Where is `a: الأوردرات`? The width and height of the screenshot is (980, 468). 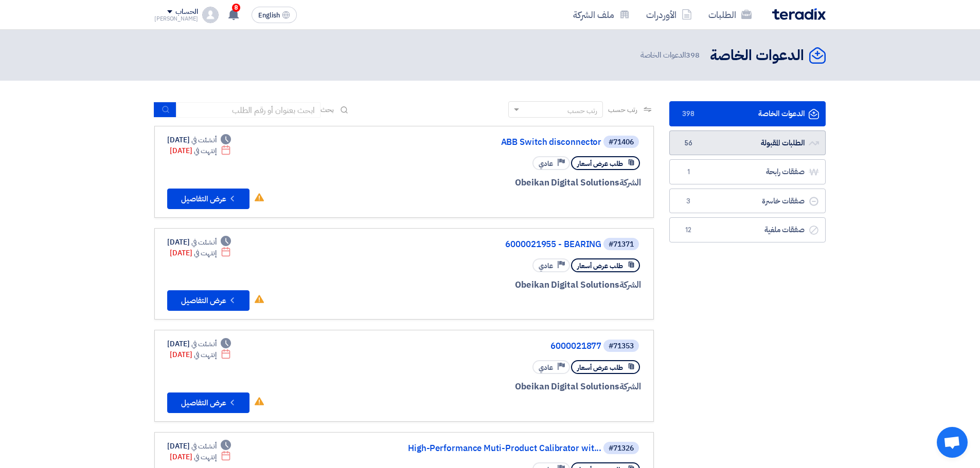 a: الأوردرات is located at coordinates (669, 14).